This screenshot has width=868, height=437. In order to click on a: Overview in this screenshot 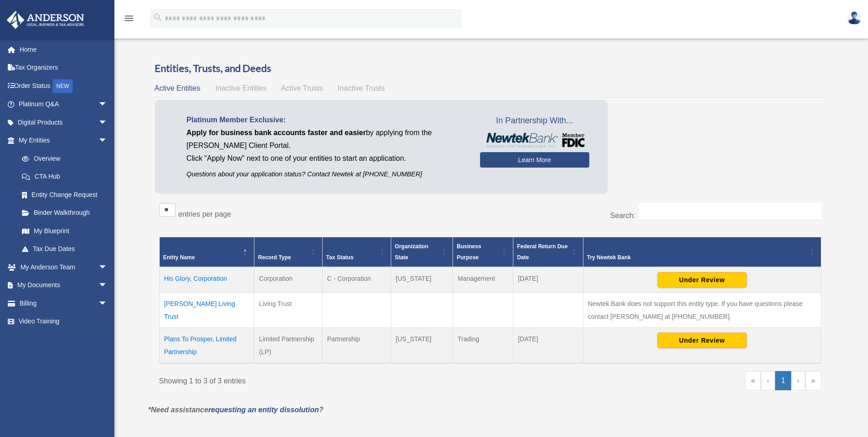, I will do `click(62, 159)`.